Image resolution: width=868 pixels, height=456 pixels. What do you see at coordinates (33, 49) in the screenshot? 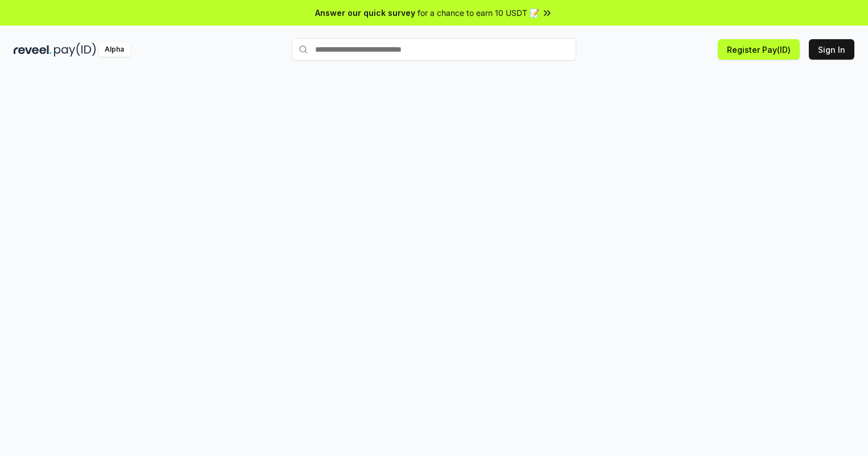
I see `img: reveel_dark` at bounding box center [33, 49].